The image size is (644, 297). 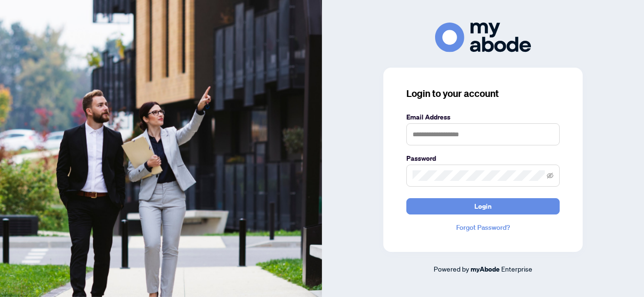 What do you see at coordinates (483, 37) in the screenshot?
I see `img: ma-logo` at bounding box center [483, 37].